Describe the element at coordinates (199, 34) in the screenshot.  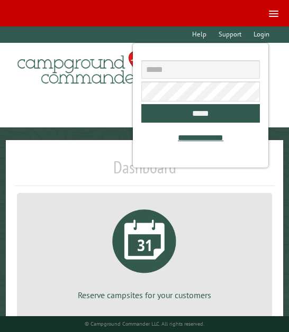
I see `a: Help` at that location.